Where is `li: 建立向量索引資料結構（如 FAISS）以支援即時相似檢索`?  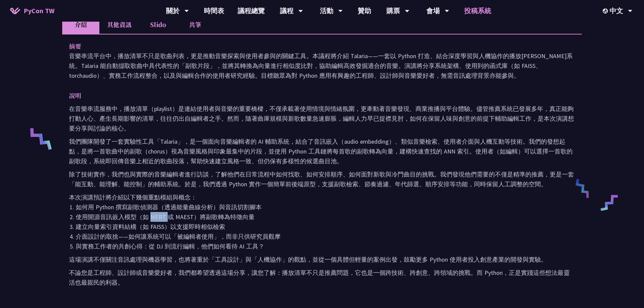 li: 建立向量索引資料結構（如 FAISS）以支援即時相似檢索 is located at coordinates (325, 226).